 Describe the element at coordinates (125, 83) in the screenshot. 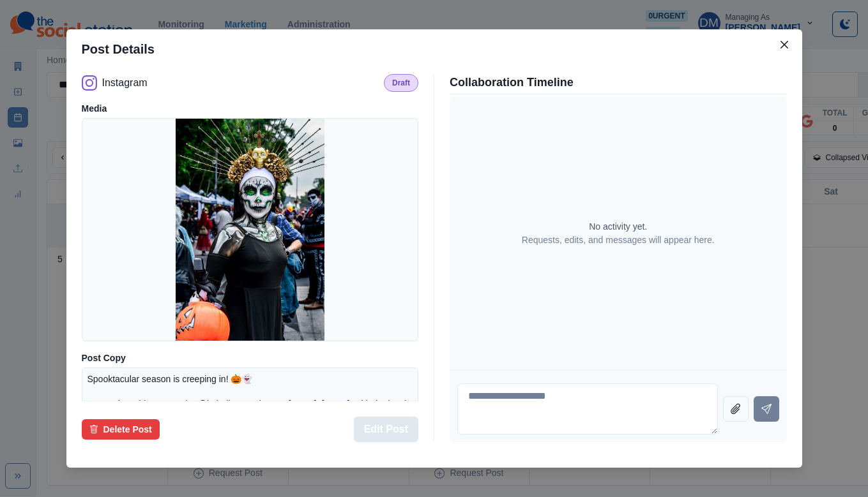

I see `p: Instagram` at that location.